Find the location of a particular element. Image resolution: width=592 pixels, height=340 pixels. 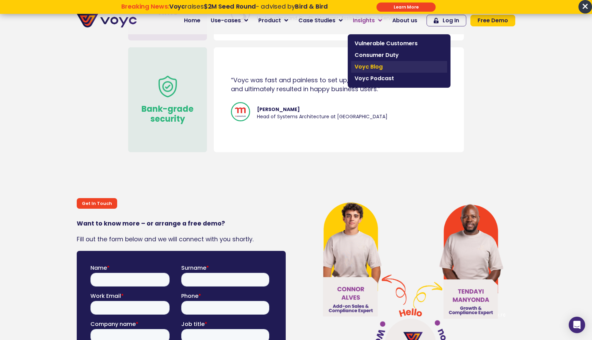

div: Breaking News: Voyc raises $2M Seed Round - advised by Bird & Bird is located at coordinates (224, 10).